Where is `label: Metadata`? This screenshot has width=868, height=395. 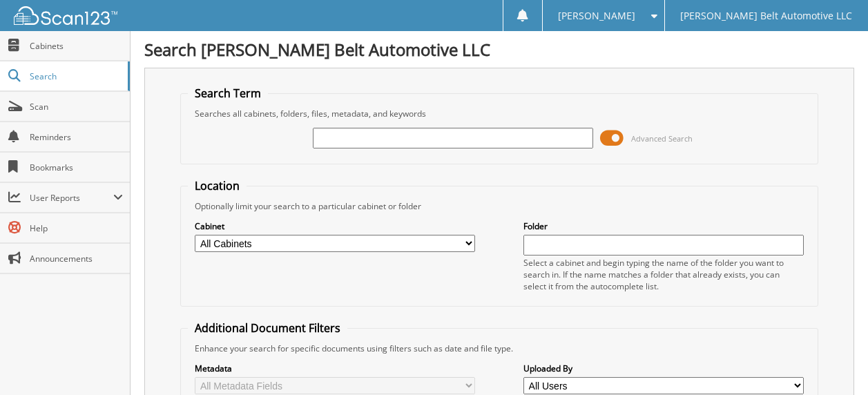
label: Metadata is located at coordinates (335, 368).